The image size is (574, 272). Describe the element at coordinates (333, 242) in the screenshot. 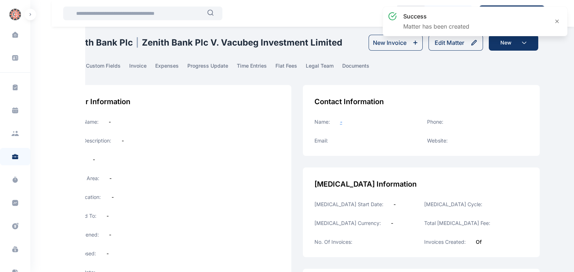

I see `label: No. of Invoices:` at that location.